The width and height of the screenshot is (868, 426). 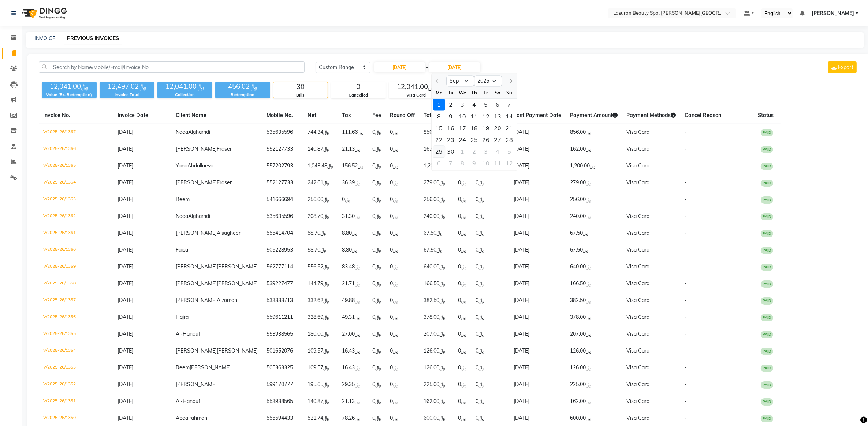 What do you see at coordinates (451, 117) in the screenshot?
I see `div: 9` at bounding box center [451, 117].